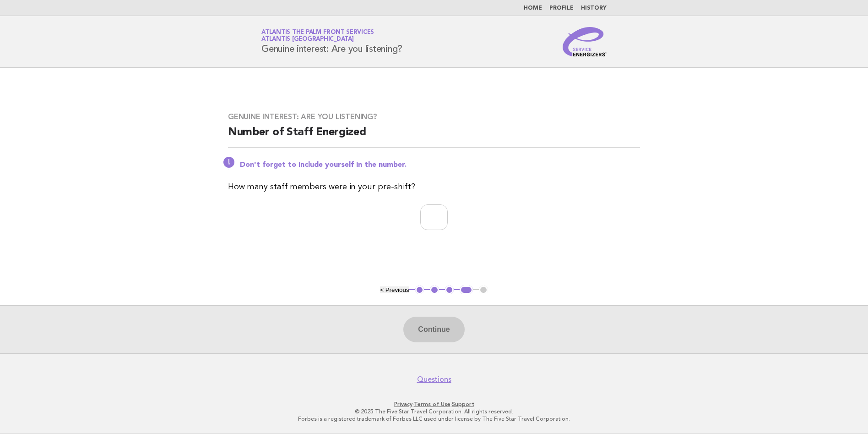 Image resolution: width=868 pixels, height=434 pixels. Describe the element at coordinates (435, 290) in the screenshot. I see `button: 2` at that location.